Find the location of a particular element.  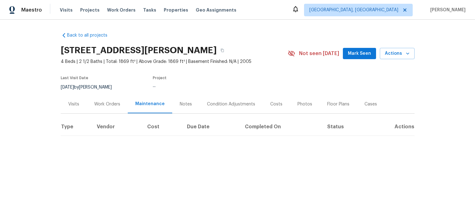

span: Mark Seen is located at coordinates (359, 54).